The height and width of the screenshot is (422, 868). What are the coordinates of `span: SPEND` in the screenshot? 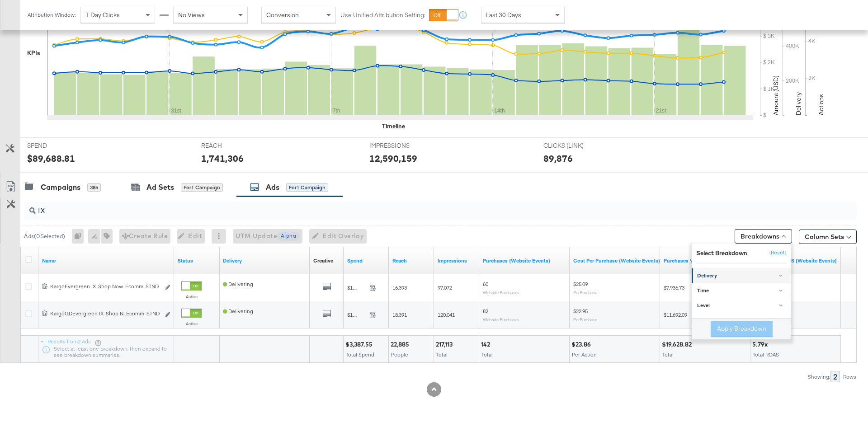 It's located at (61, 146).